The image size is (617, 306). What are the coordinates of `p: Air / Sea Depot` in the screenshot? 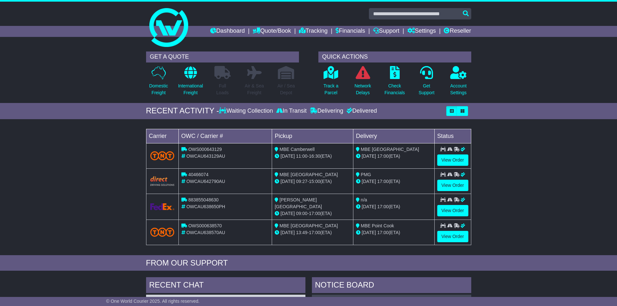 It's located at (286, 89).